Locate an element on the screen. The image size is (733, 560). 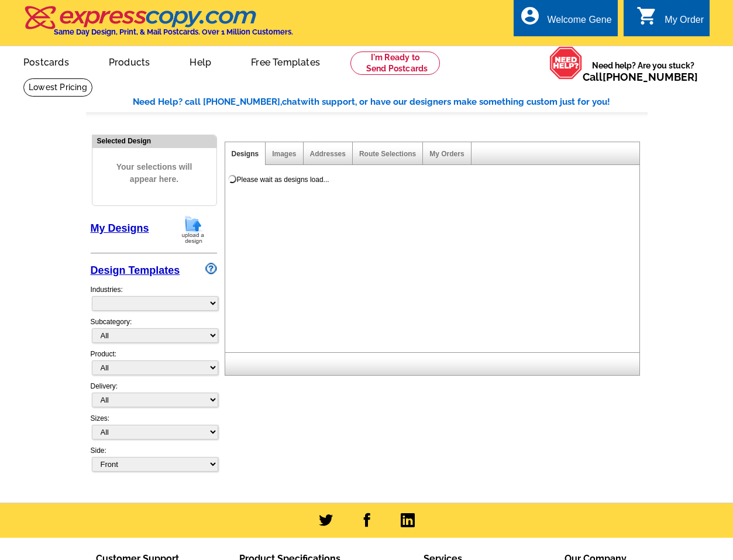
a: My Orders is located at coordinates (447, 154).